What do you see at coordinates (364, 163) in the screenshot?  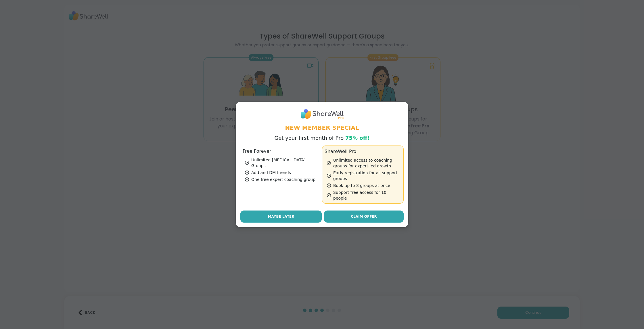 I see `div: Unlimited access to coaching groups for expert-led growth` at bounding box center [364, 163].